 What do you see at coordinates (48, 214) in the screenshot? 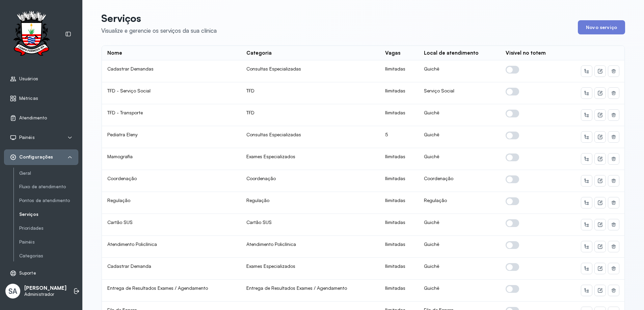
I see `a: Serviços` at bounding box center [48, 214].